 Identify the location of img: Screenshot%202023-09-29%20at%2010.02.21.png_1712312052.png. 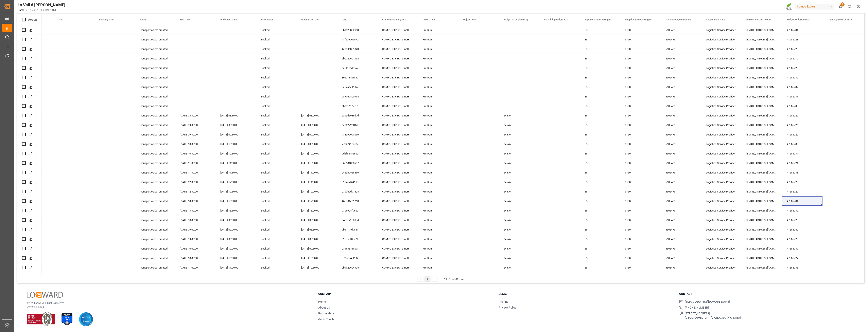
(789, 6).